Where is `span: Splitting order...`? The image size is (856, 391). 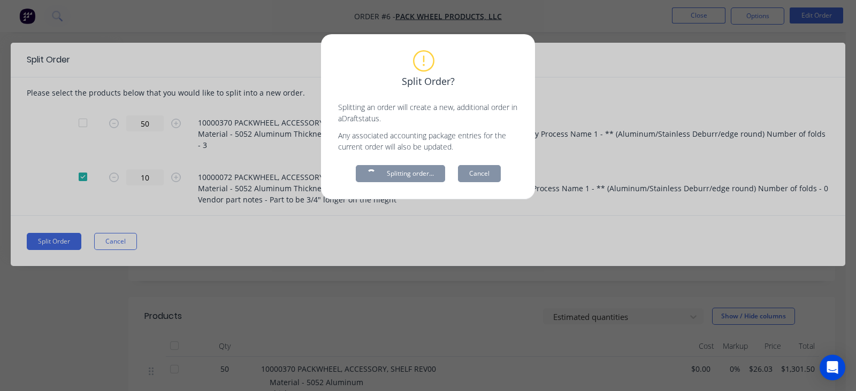
span: Splitting order... is located at coordinates (410, 174).